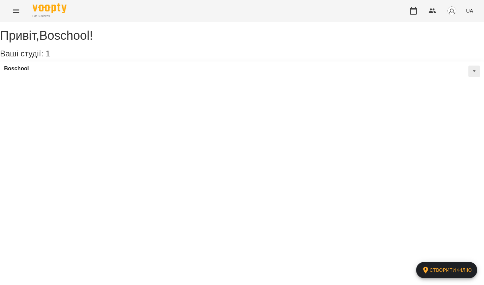  Describe the element at coordinates (469, 11) in the screenshot. I see `button: UA` at that location.